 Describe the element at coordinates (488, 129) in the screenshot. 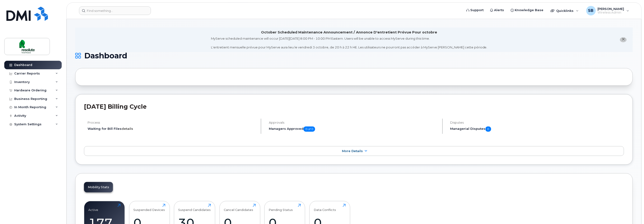

I see `span: 0` at that location.